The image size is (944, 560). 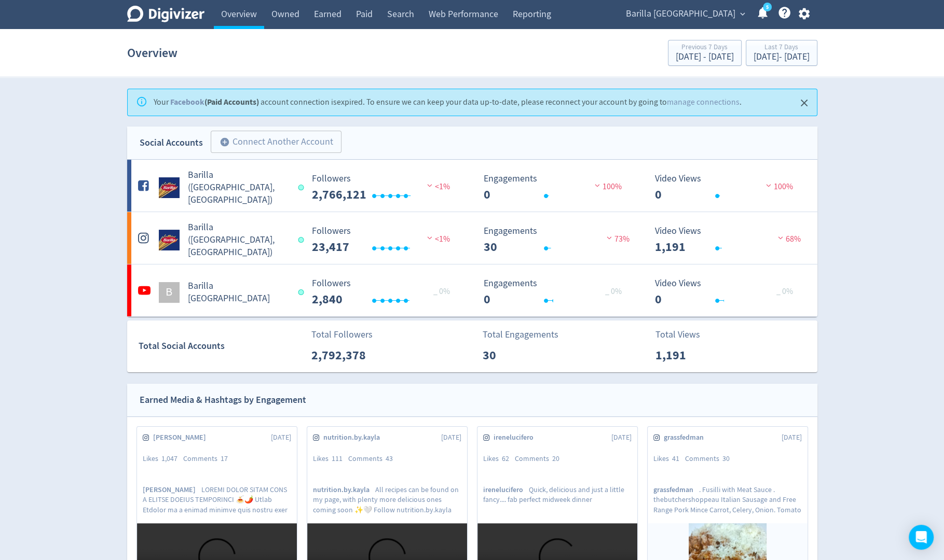 What do you see at coordinates (520, 335) in the screenshot?
I see `p: Total Engagements` at bounding box center [520, 335].